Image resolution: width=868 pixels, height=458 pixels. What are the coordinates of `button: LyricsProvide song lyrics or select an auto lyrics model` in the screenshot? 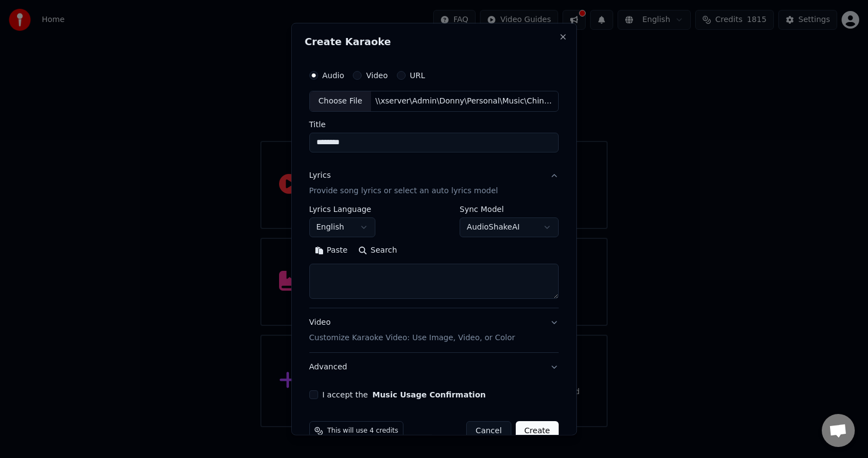 It's located at (434, 183).